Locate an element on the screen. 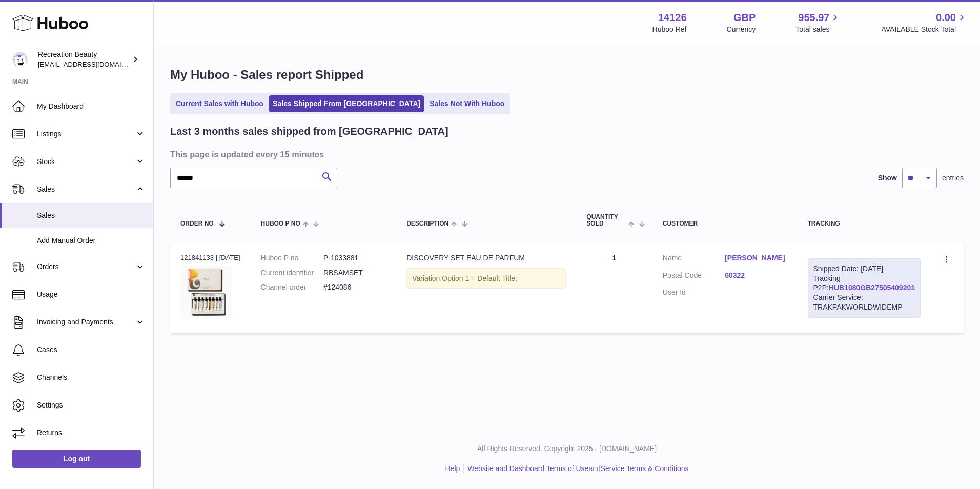  dt: Name is located at coordinates (693, 259).